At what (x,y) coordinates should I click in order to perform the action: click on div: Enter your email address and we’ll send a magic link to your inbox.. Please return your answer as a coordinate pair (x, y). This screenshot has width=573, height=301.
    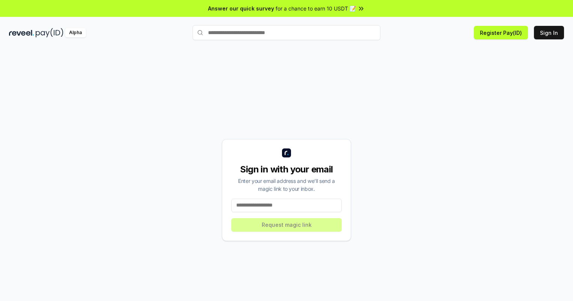
    Looking at the image, I should click on (286, 185).